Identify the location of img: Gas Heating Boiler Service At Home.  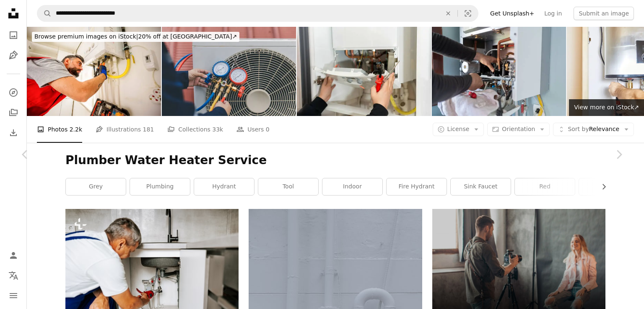
(499, 71).